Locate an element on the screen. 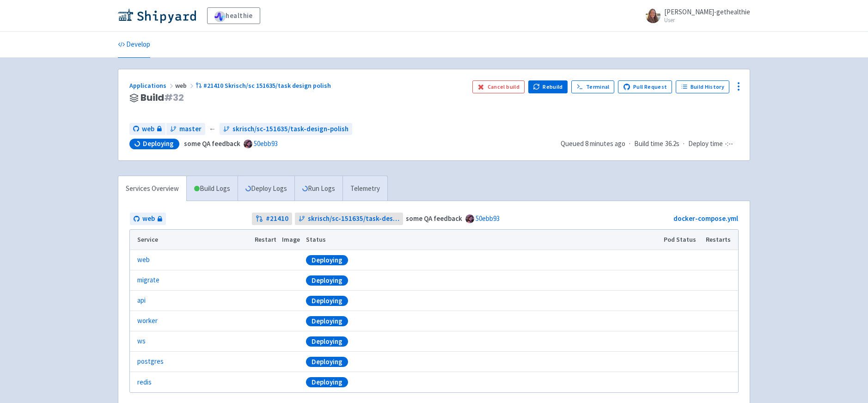 The width and height of the screenshot is (868, 403). a: docker-compose.yml is located at coordinates (706, 218).